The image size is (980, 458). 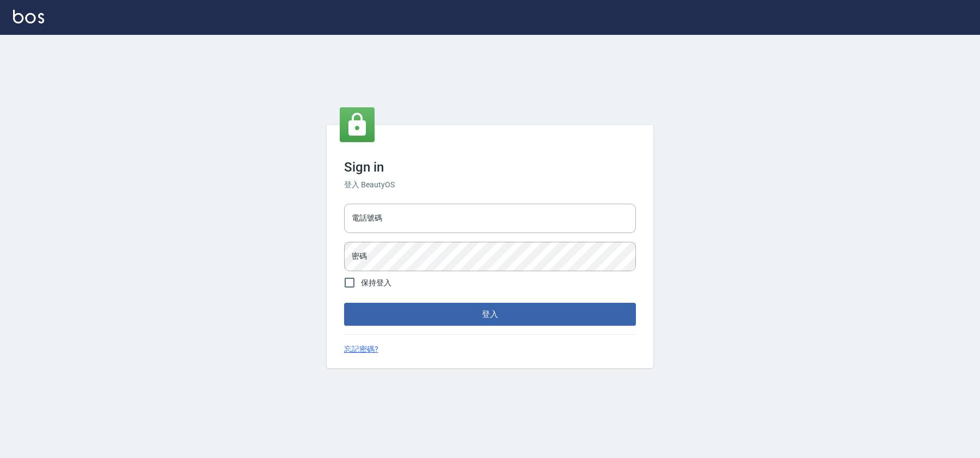 I want to click on img: Logo, so click(x=28, y=16).